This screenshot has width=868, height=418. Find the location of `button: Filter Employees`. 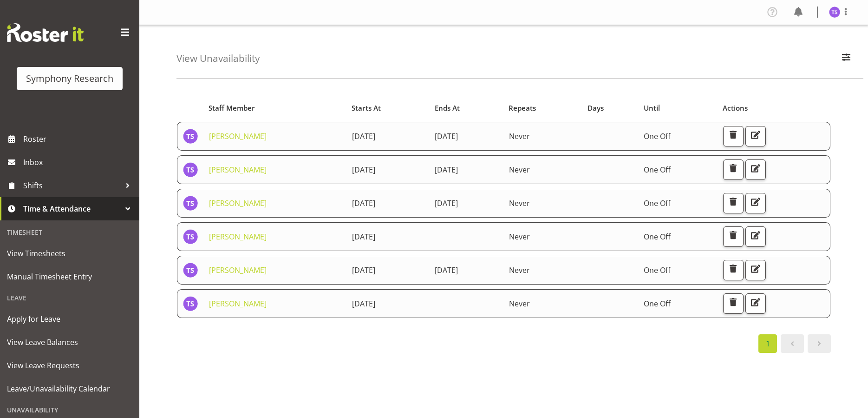

button: Filter Employees is located at coordinates (846, 58).